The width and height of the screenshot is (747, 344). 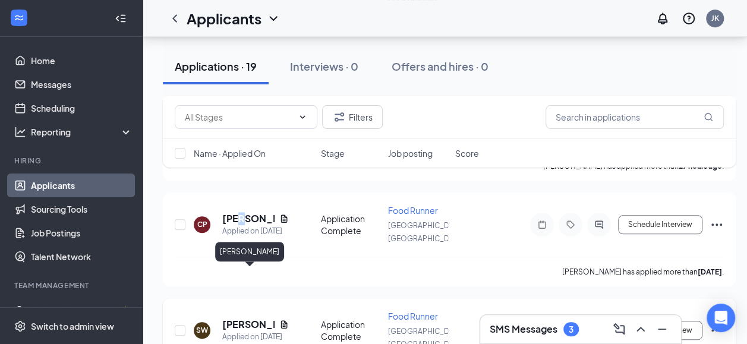 What do you see at coordinates (599, 225) in the screenshot?
I see `svg: ActiveChat` at bounding box center [599, 225].